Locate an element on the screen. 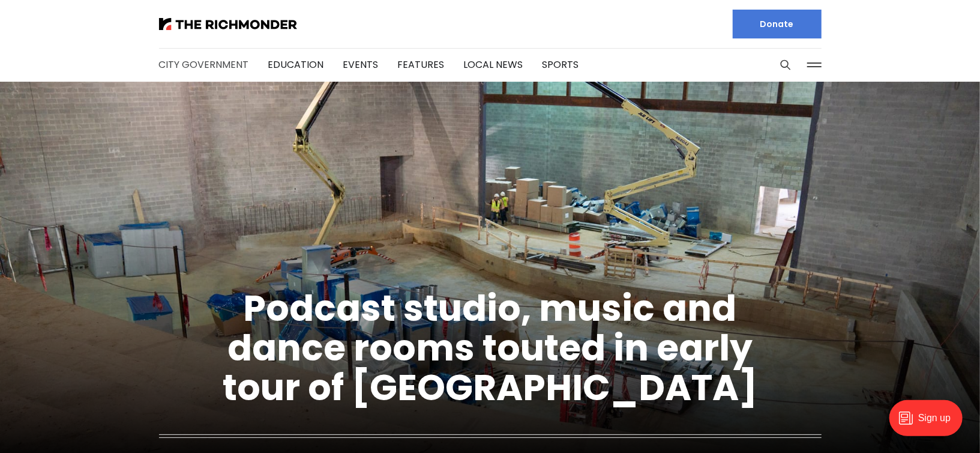 This screenshot has width=980, height=453. a: City Government is located at coordinates (204, 64).